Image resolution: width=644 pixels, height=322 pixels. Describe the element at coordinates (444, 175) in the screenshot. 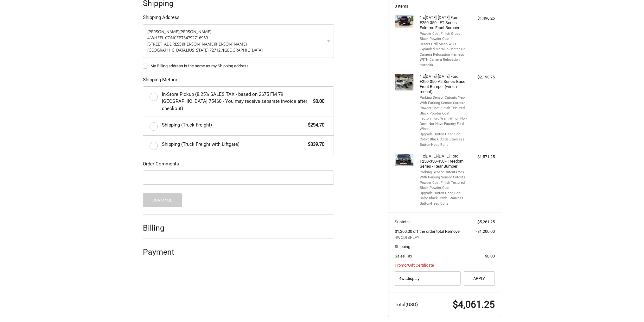

I see `li: Parking Sensor Cutouts Yes - With Parking Sensor Cutouts` at that location.